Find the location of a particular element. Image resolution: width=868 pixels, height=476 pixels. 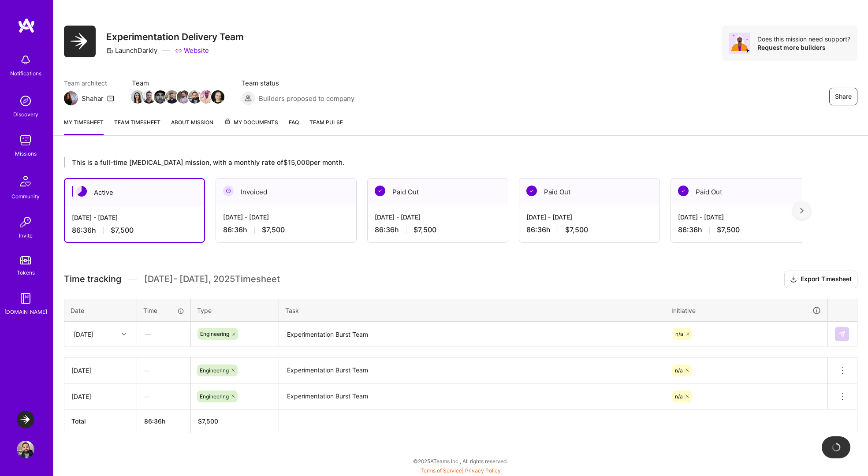

th: Task is located at coordinates (472, 310).